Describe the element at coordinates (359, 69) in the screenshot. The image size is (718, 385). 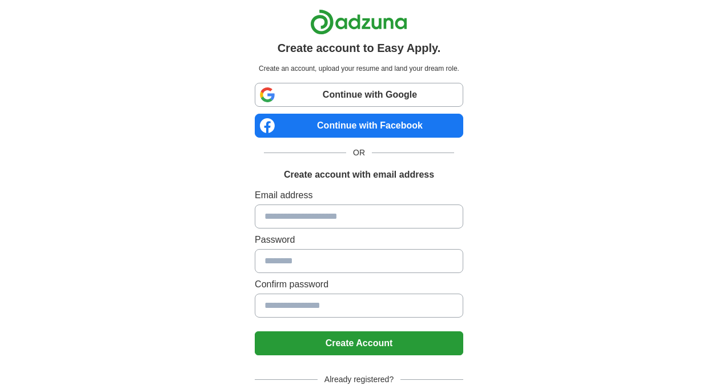
I see `p: Create an account, upload your resume and land your dream role.` at that location.